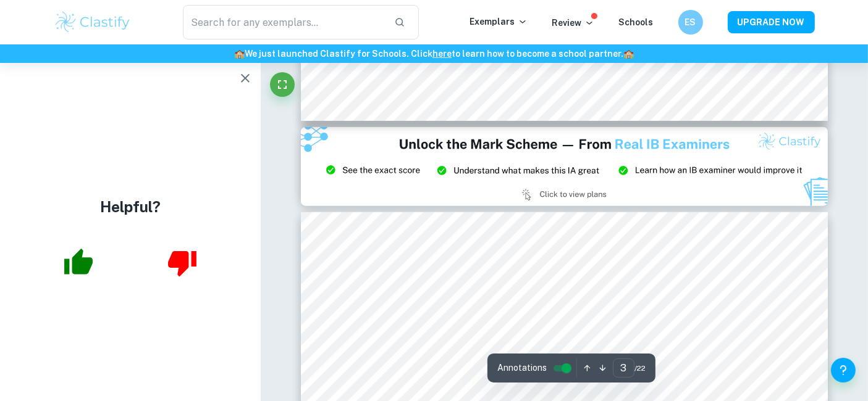 The image size is (868, 401). Describe the element at coordinates (92, 22) in the screenshot. I see `img: Clastify logo` at that location.